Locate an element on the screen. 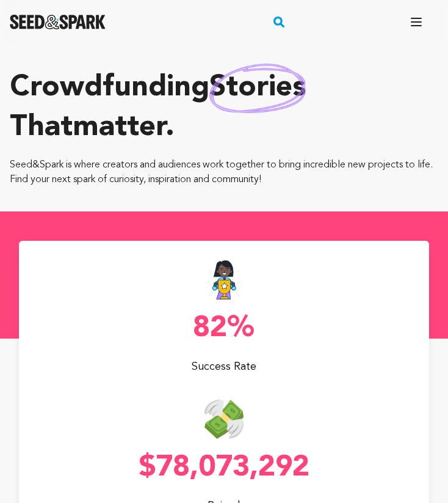  p: Crowdfunding that . is located at coordinates (224, 108).